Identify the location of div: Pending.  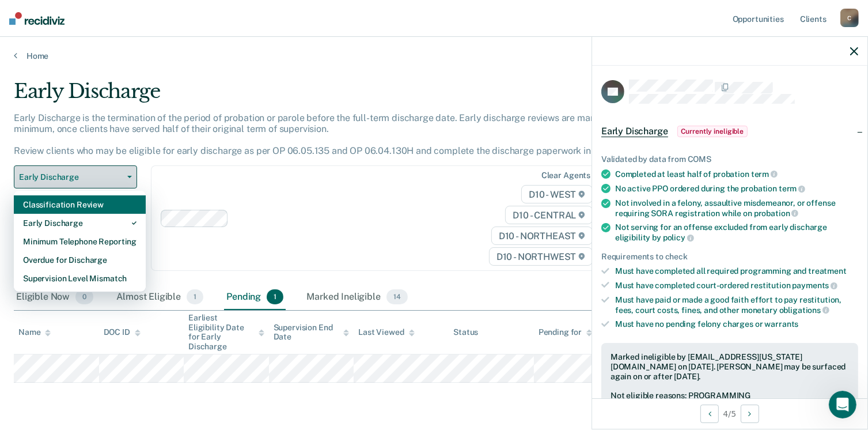
(254, 297).